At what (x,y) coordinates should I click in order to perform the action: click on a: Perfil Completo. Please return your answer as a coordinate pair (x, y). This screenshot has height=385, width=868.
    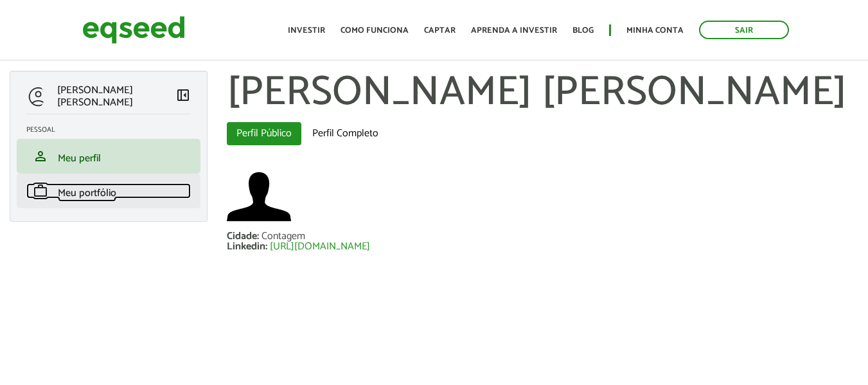
    Looking at the image, I should click on (345, 134).